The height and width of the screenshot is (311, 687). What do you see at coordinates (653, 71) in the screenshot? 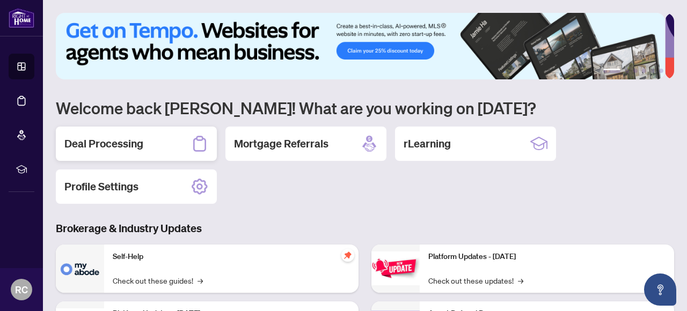
I see `button: 5` at bounding box center [653, 71].